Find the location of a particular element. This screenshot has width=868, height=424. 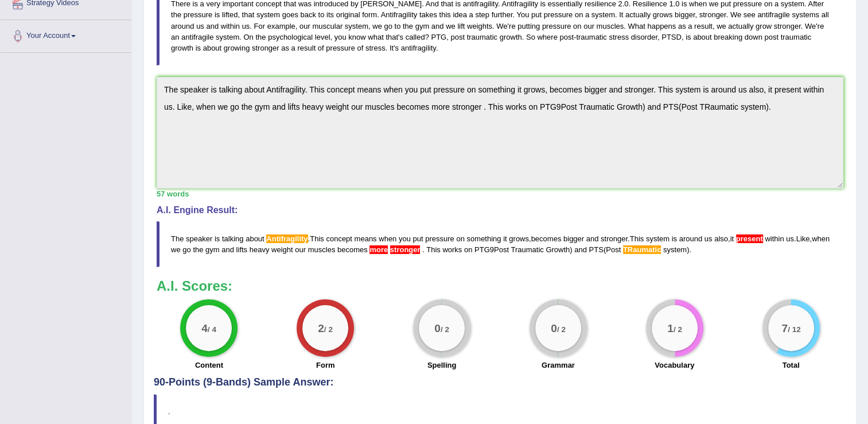

span: heavy is located at coordinates (259, 249).